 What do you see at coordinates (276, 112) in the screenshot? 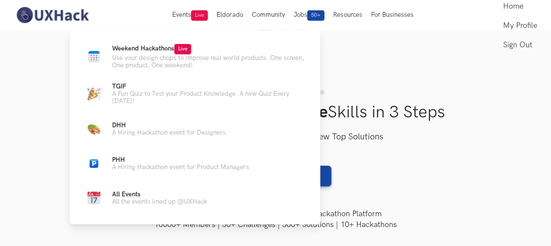
I see `h1: Improve Your Skills in 3 Steps` at bounding box center [276, 112].